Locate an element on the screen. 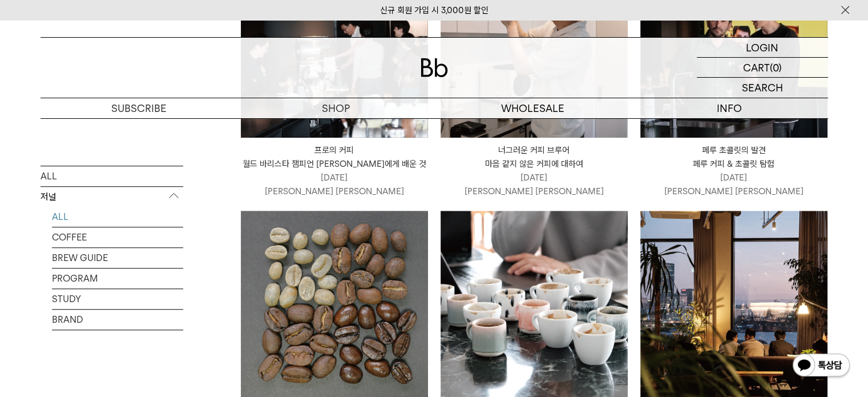 This screenshot has width=868, height=397. a: PROGRAM is located at coordinates (117, 278).